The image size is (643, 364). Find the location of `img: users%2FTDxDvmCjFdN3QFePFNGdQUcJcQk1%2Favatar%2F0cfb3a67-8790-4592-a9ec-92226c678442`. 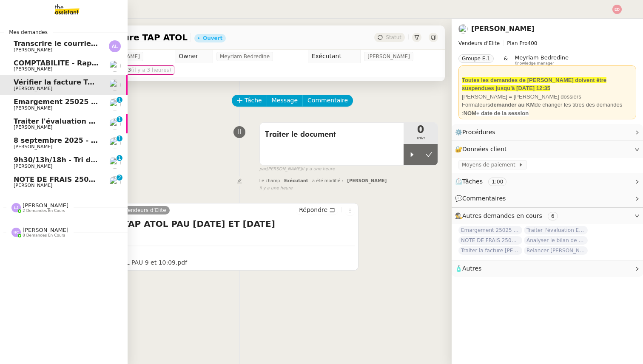

img: users%2FTDxDvmCjFdN3QFePFNGdQUcJcQk1%2Favatar%2F0cfb3a67-8790-4592-a9ec-92226c678442 is located at coordinates (115, 163).